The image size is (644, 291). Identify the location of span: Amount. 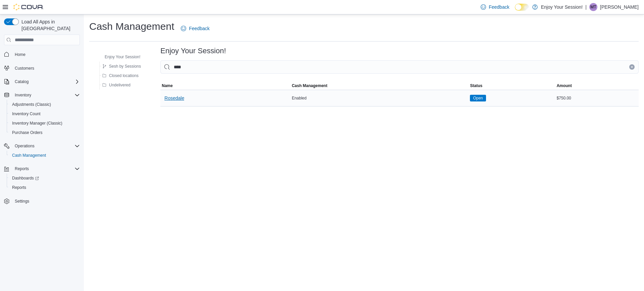
(564, 85).